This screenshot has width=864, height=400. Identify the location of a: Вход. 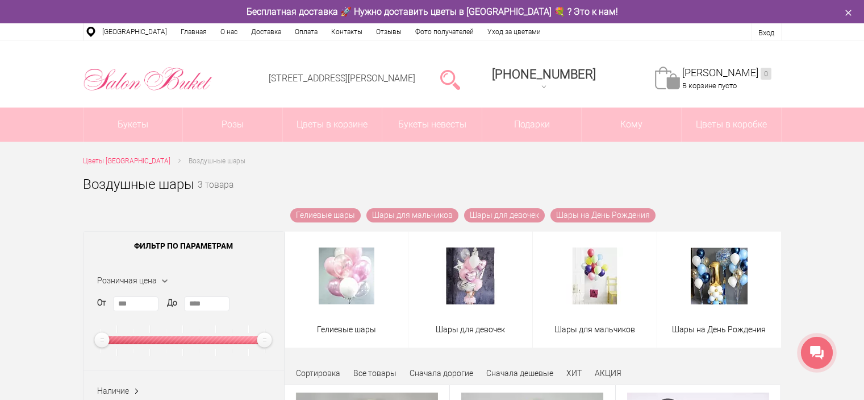
(767, 32).